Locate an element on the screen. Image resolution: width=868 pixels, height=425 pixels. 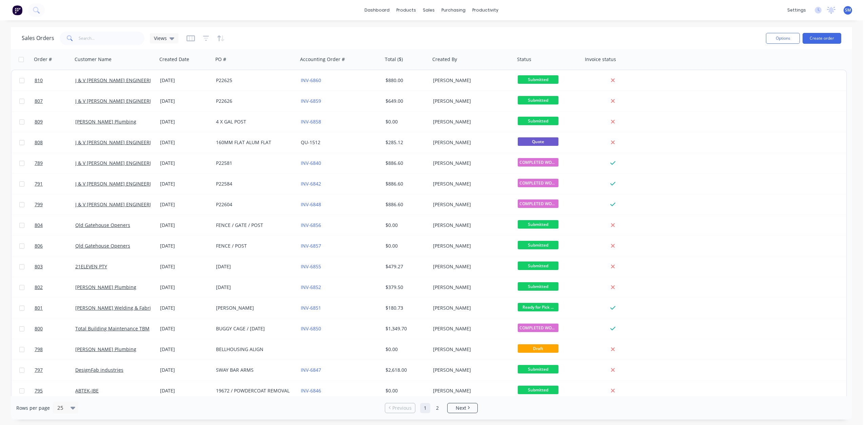
span: 795 is located at coordinates (39, 391).